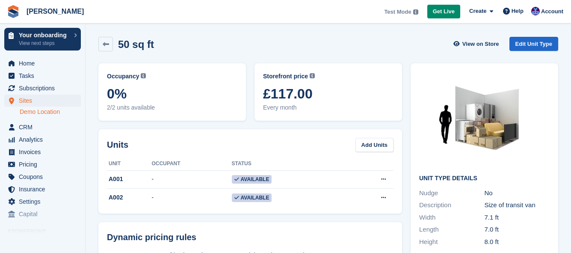  Describe the element at coordinates (44, 127) in the screenshot. I see `span: CRM` at that location.